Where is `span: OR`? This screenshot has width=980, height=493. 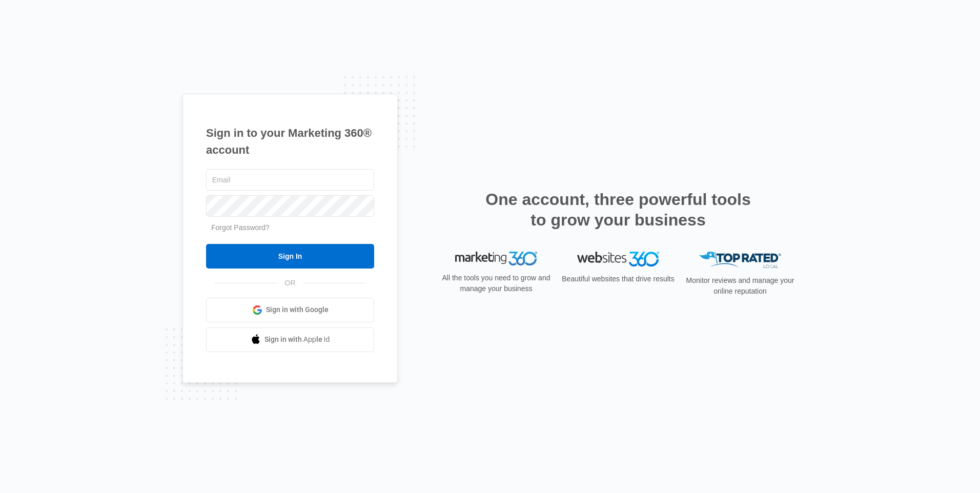
span: OR is located at coordinates (290, 283).